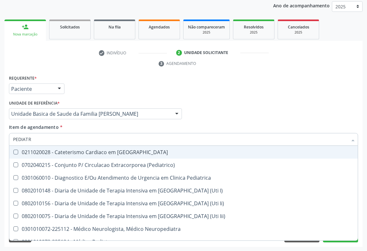 The height and width of the screenshot is (251, 367). I want to click on span: Resolvidos, so click(254, 27).